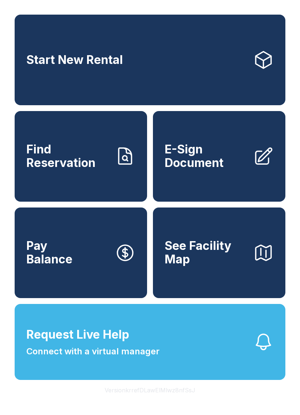  Describe the element at coordinates (81, 156) in the screenshot. I see `a: Find Reservation` at that location.